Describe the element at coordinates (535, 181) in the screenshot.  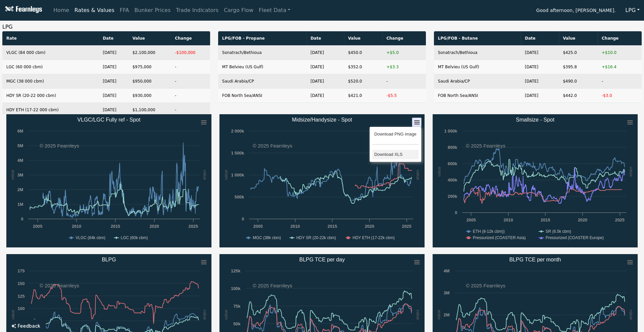
I see `svg: Smallsize - Spot` at that location.